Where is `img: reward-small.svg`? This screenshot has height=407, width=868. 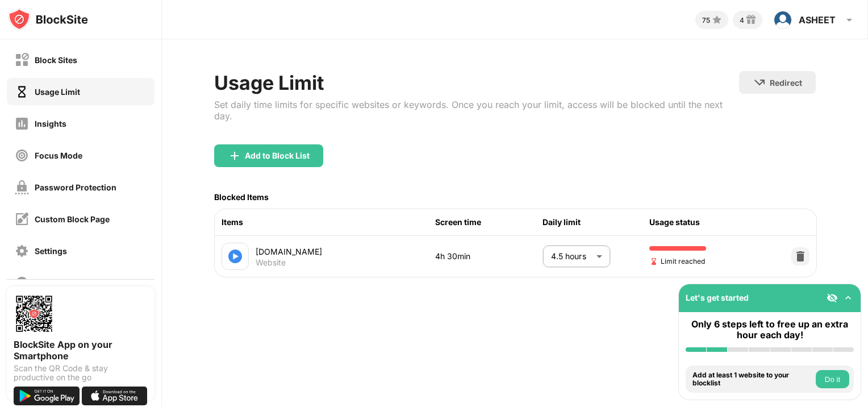 img: reward-small.svg is located at coordinates (751, 20).